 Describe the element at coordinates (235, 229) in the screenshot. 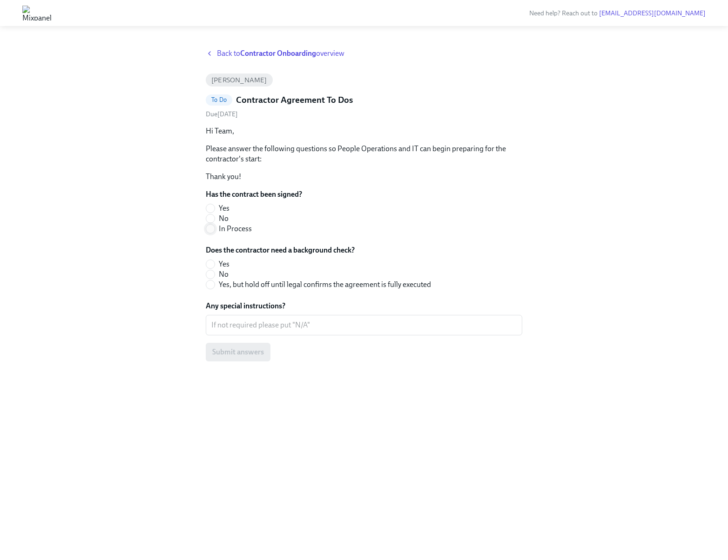

I see `span: In Process` at that location.